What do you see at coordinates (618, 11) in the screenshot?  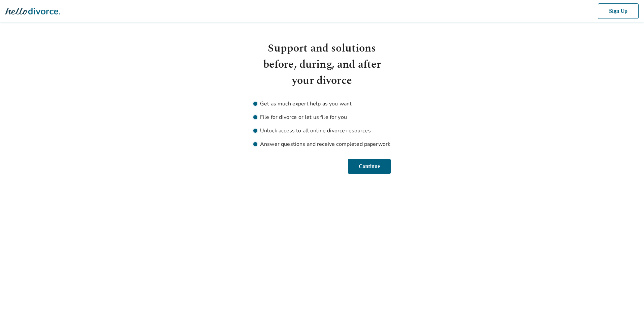 I see `button: Sign Up` at bounding box center [618, 11].